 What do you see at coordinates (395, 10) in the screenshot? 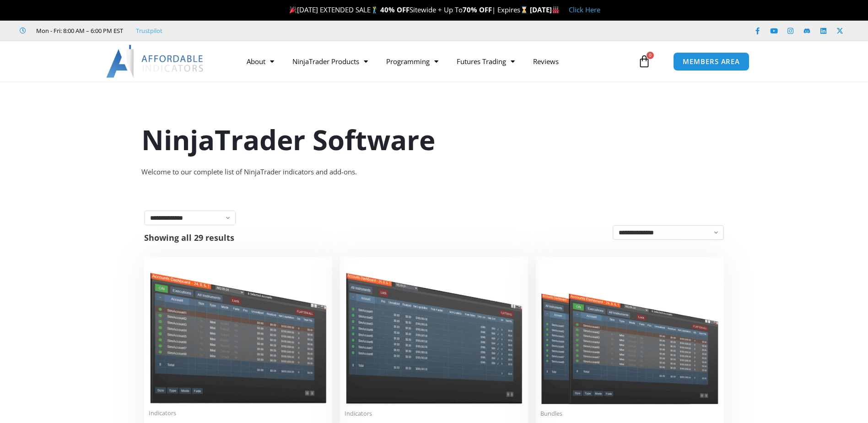
I see `strong: 40% OFF` at bounding box center [395, 10].